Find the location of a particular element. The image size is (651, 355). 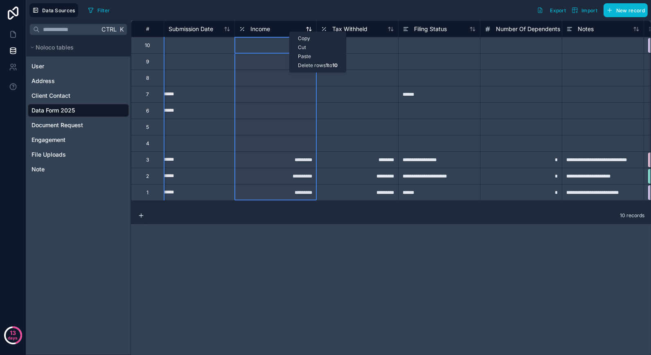

b: 1 is located at coordinates (327, 65).